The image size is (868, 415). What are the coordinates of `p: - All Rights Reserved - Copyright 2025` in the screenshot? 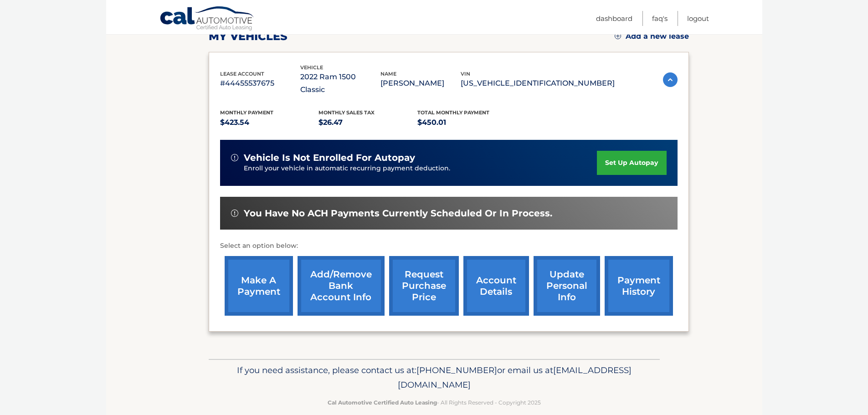 It's located at (434, 402).